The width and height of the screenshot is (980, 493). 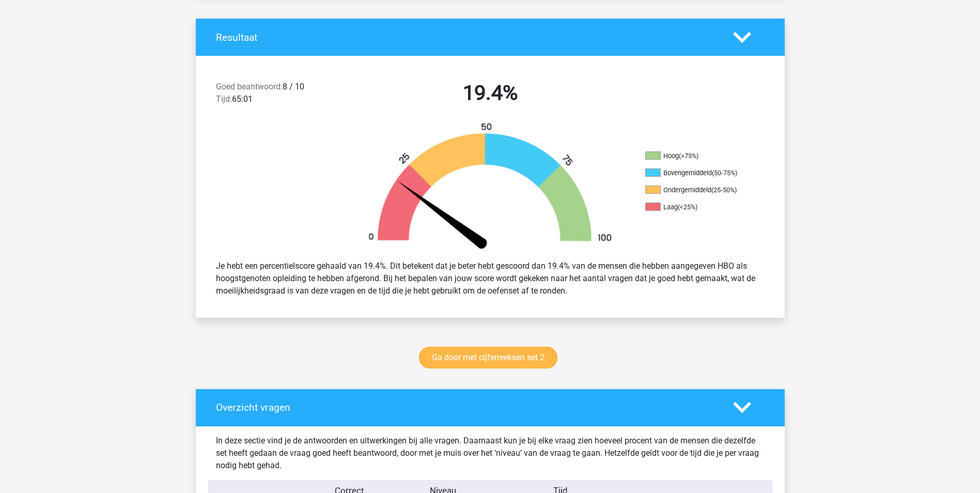 What do you see at coordinates (724, 189) in the screenshot?
I see `div: (25-50%)` at bounding box center [724, 189].